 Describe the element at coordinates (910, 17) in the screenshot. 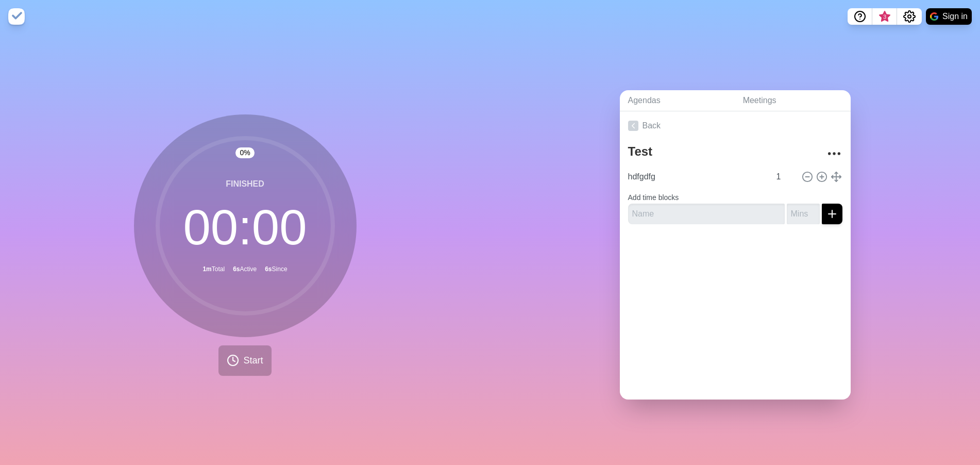

I see `button: Settings` at that location.